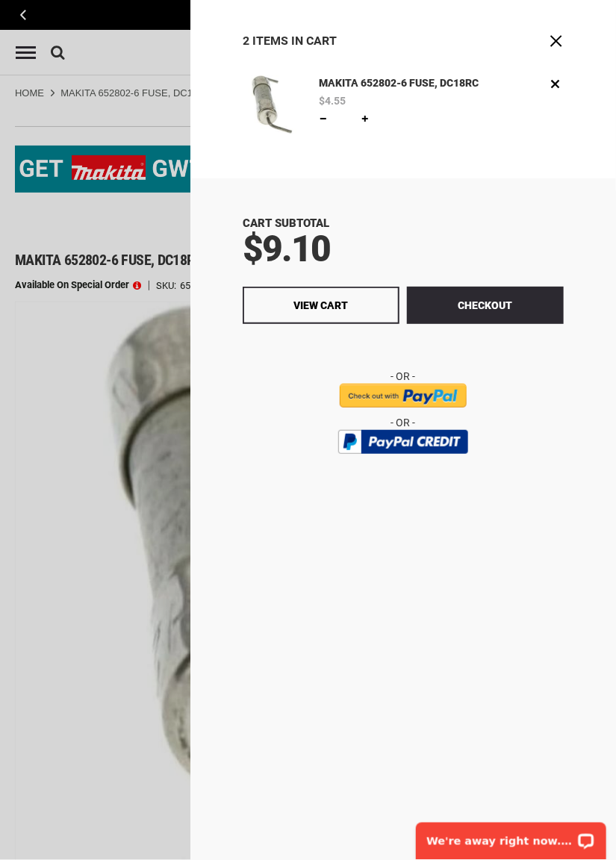  I want to click on span: Items in Cart, so click(294, 41).